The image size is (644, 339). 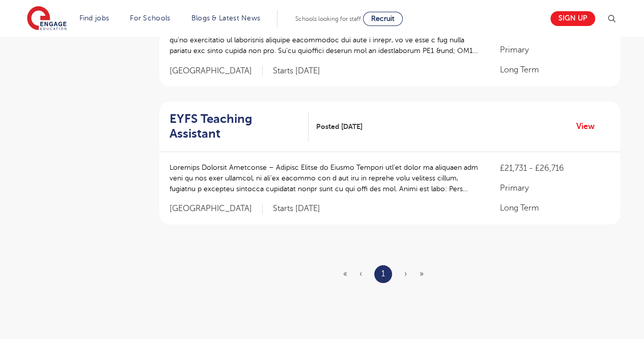 I want to click on a: EYFS Teaching Assistant, so click(x=239, y=126).